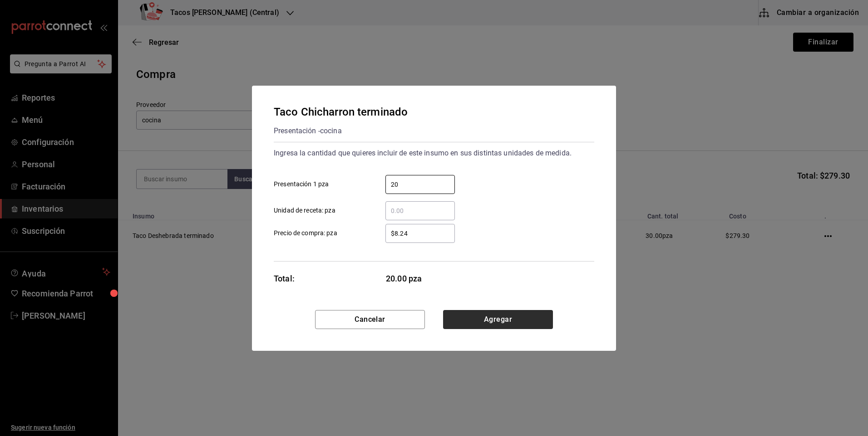 This screenshot has height=436, width=868. I want to click on span: 20.00 pza, so click(420, 278).